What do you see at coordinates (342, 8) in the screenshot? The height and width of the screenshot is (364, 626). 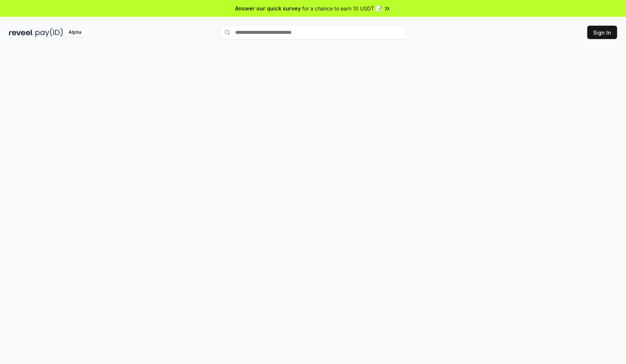 I see `span: for a chance to earn 10 USDT 📝` at bounding box center [342, 8].